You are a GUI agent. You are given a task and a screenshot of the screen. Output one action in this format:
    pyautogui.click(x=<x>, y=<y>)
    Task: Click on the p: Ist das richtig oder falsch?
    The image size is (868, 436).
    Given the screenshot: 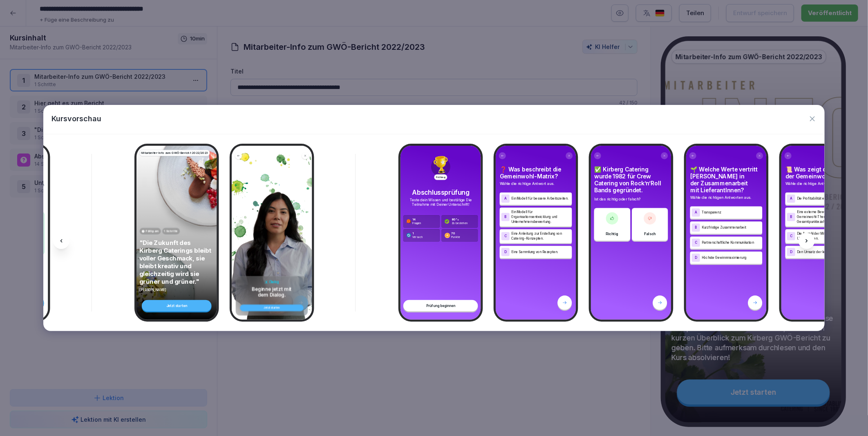 What is the action you would take?
    pyautogui.click(x=631, y=200)
    